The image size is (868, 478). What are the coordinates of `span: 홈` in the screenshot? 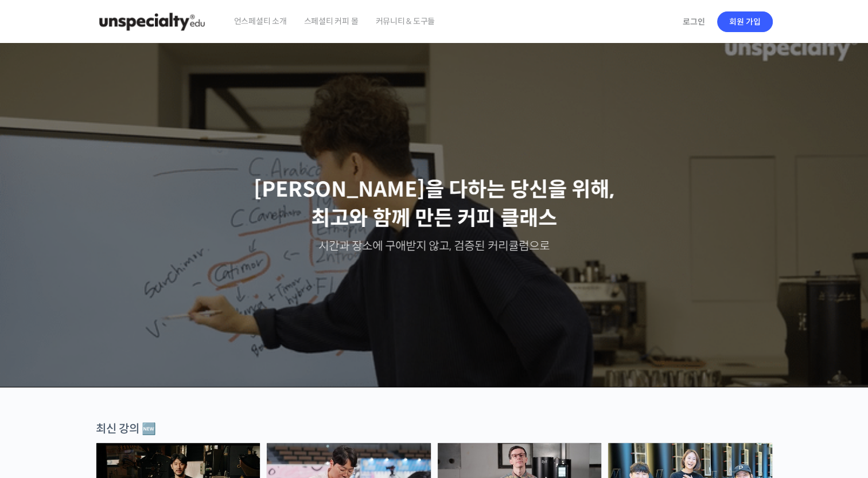 It's located at (40, 385).